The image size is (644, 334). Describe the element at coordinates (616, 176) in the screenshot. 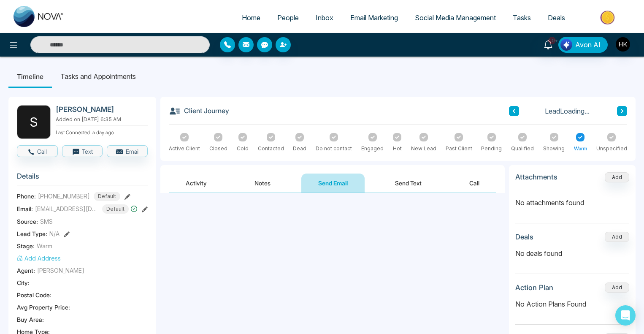

I see `span: Add` at that location.